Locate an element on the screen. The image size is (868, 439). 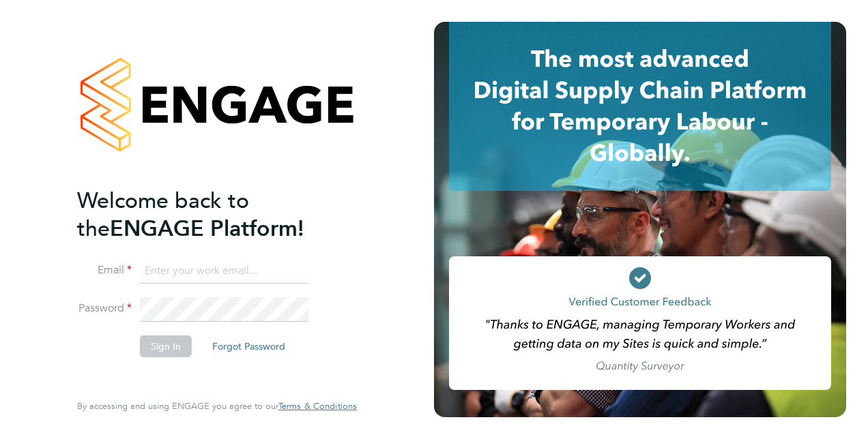
h2: ENGAGE Platform! is located at coordinates (210, 215).